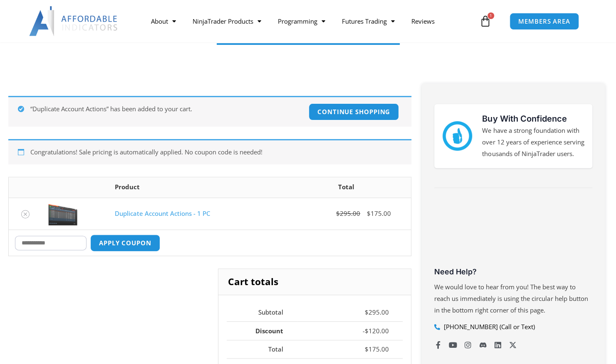 The image size is (616, 364). What do you see at coordinates (262, 331) in the screenshot?
I see `th: Discount` at bounding box center [262, 331].